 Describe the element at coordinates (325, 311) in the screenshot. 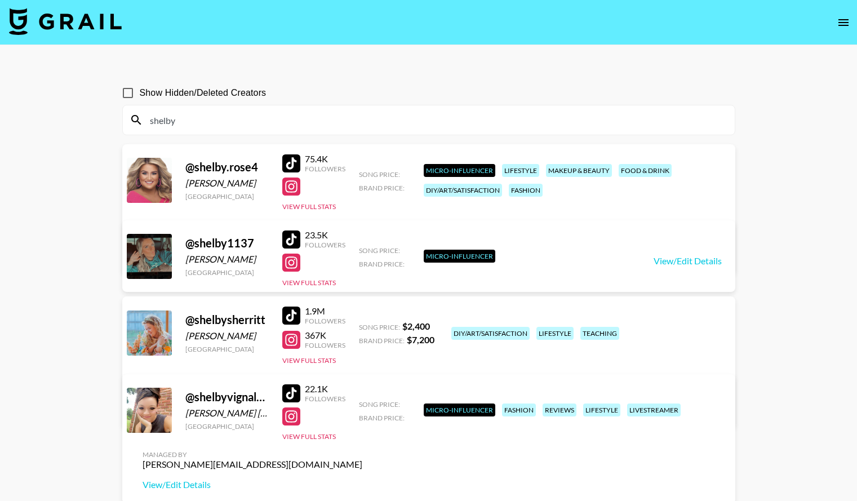

I see `div: 1.9M` at that location.